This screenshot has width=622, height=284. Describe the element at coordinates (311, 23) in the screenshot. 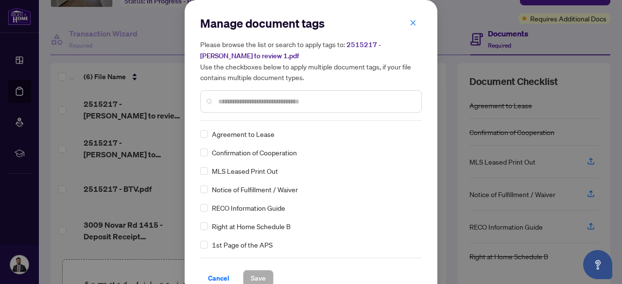

I see `h2: Manage document tags` at that location.